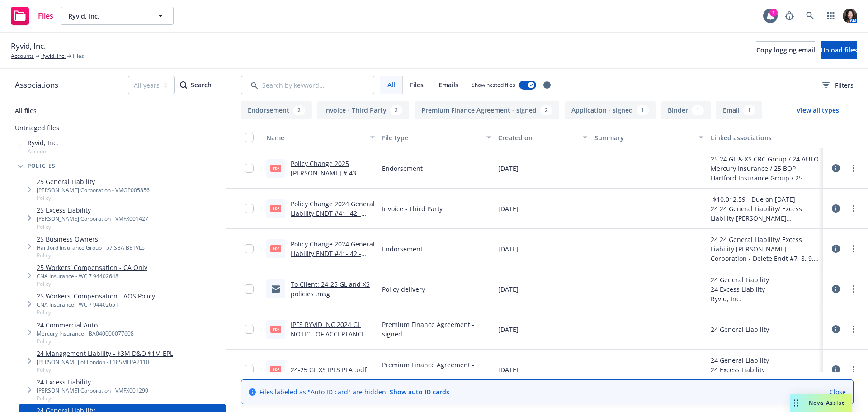 This screenshot has width=868, height=412. What do you see at coordinates (391, 84) in the screenshot?
I see `span: All` at bounding box center [391, 84].